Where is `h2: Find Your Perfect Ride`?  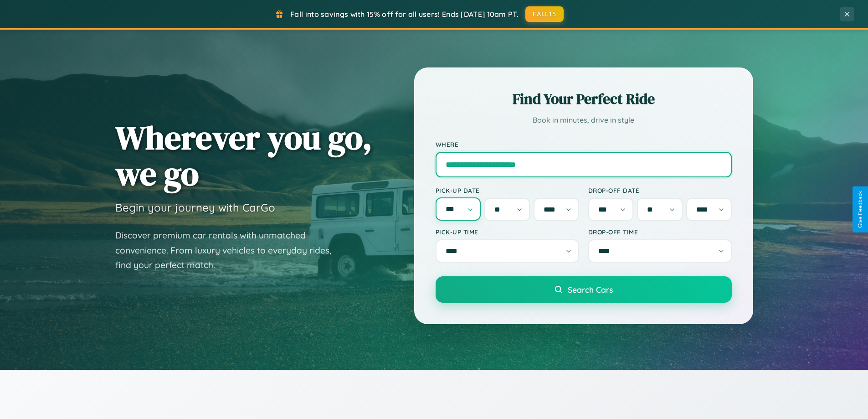
h2: Find Your Perfect Ride is located at coordinates (584, 99).